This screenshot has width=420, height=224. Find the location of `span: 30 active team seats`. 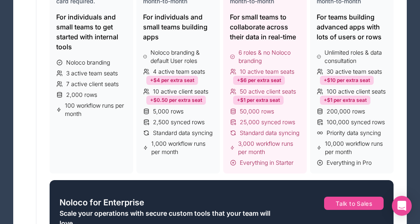

span: 30 active team seats is located at coordinates (355, 72).